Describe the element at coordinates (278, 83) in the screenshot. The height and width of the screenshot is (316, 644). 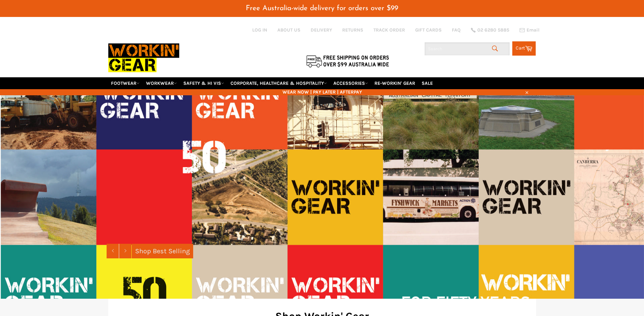
I see `a: CORPORATE, HEALTHCARE & HOSPITALITY` at that location.